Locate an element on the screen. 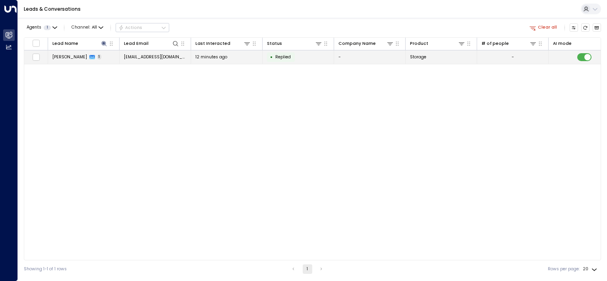 The width and height of the screenshot is (607, 281). span: jnnenright@gmail.com is located at coordinates (155, 57).